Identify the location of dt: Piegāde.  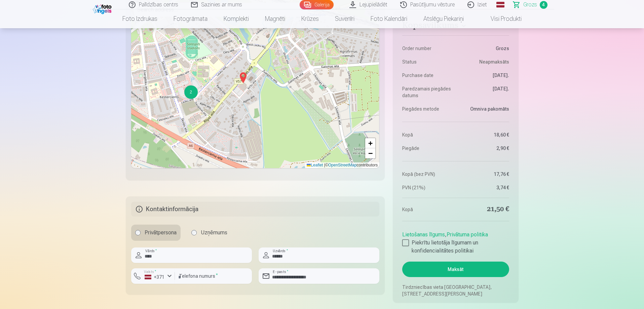
(427, 148).